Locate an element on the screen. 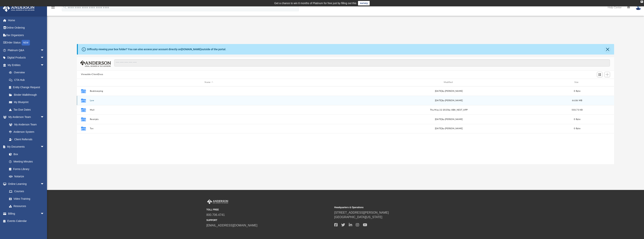  img: User Pic is located at coordinates (638, 7).